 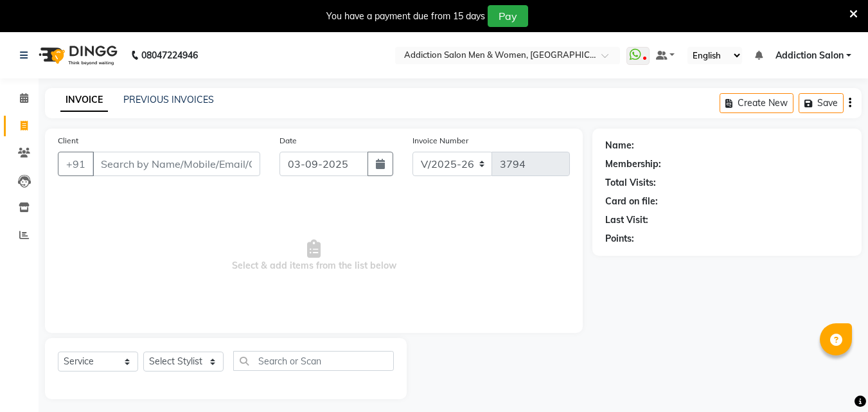 What do you see at coordinates (507, 16) in the screenshot?
I see `button: Pay` at bounding box center [507, 16].